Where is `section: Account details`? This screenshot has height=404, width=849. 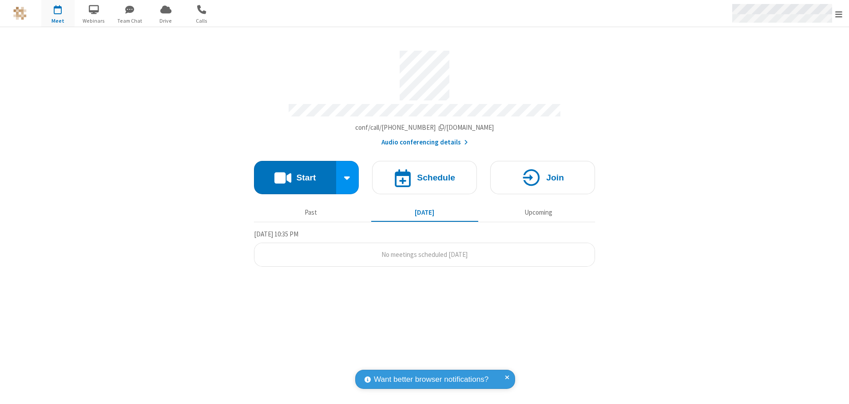
section: Account details is located at coordinates (424, 95).